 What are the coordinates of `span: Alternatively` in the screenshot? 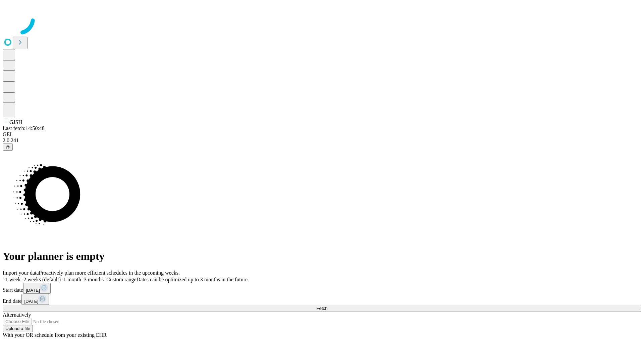 It's located at (17, 314).